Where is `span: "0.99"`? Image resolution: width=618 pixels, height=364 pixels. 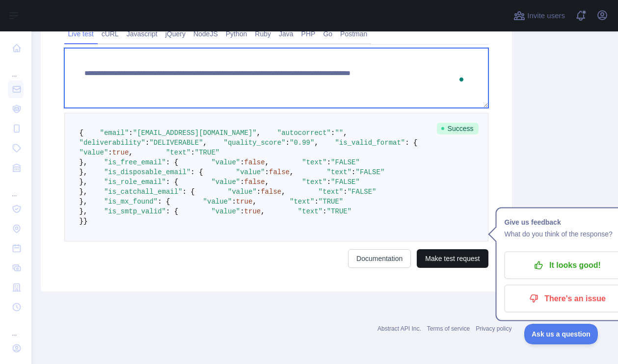
span: "0.99" is located at coordinates (301, 142).